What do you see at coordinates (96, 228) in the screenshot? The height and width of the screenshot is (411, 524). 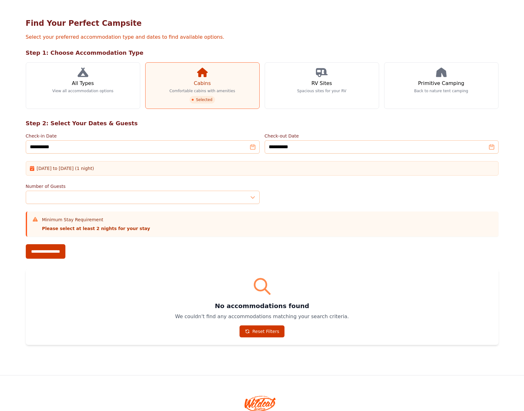 I see `p: Please select at least 2 nights for your stay` at bounding box center [96, 228].